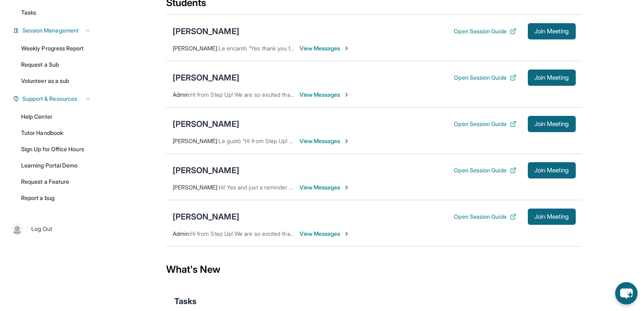  I want to click on button: Session Management, so click(55, 30).